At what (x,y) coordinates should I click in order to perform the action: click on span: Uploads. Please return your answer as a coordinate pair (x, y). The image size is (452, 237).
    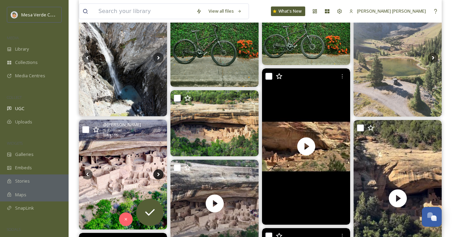
    Looking at the image, I should click on (24, 122).